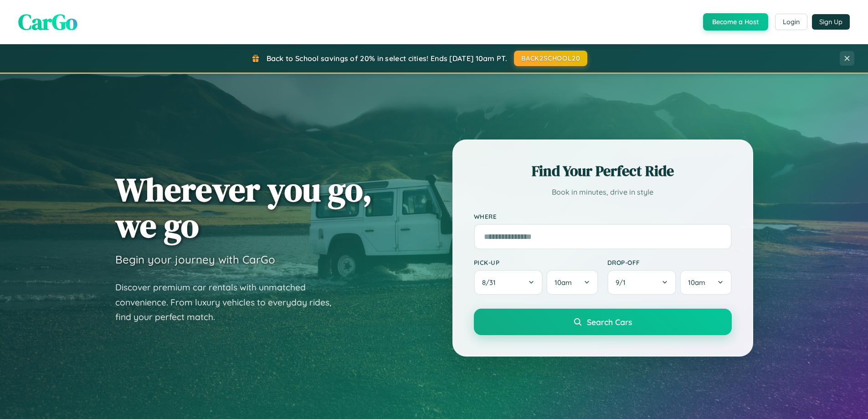 This screenshot has width=868, height=419. Describe the element at coordinates (830, 22) in the screenshot. I see `button: Sign Up` at that location.